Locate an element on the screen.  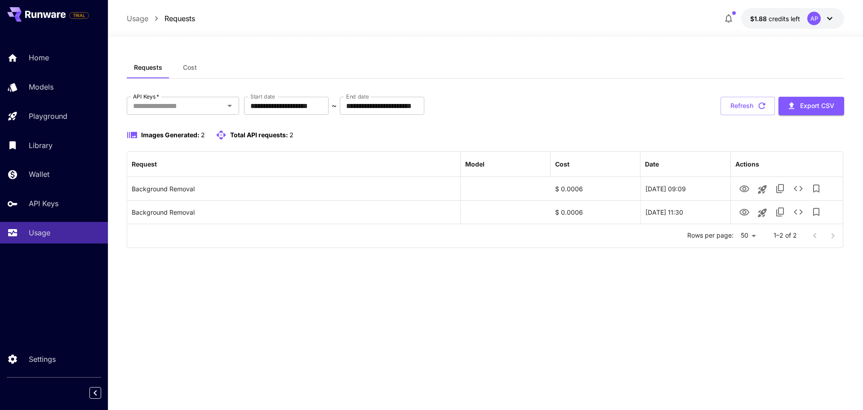
p: Home is located at coordinates (39, 58).